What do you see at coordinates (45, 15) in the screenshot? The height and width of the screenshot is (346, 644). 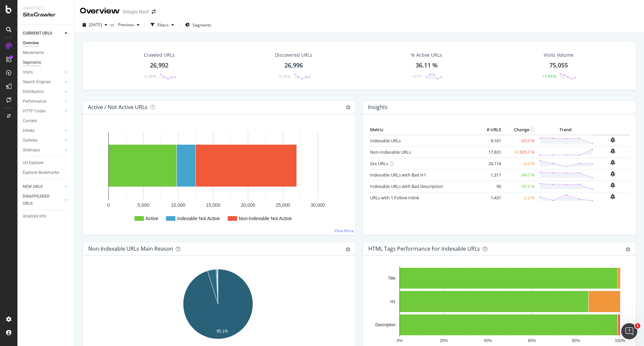 I see `div: SiteCrawler` at bounding box center [45, 15].